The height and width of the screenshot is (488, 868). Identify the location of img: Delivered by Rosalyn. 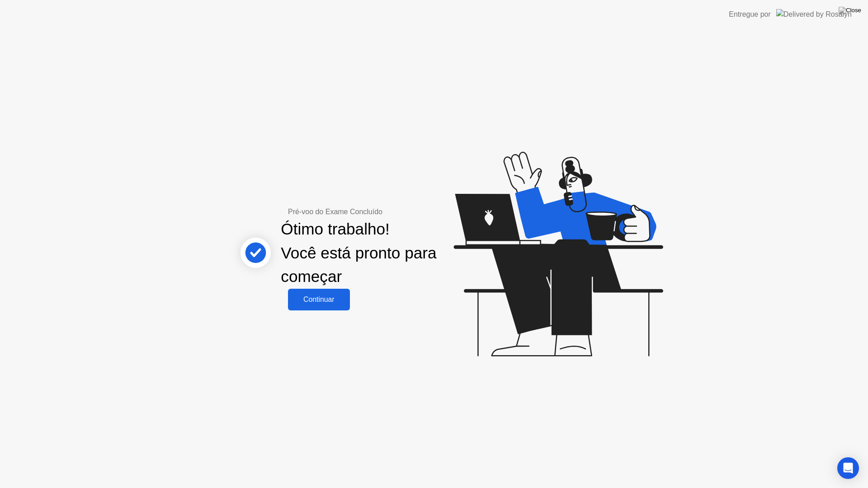
(814, 14).